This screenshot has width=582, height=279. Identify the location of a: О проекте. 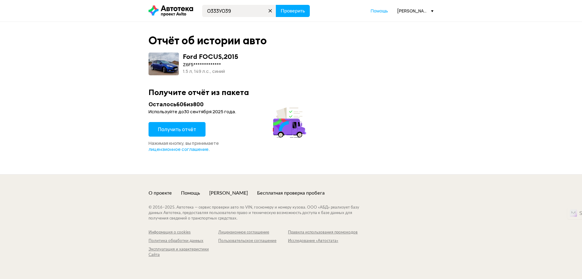
(160, 193).